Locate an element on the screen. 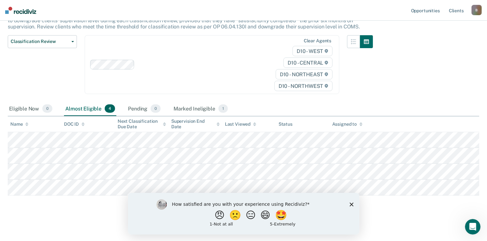 The height and width of the screenshot is (241, 487). div: Next Classification Due Date is located at coordinates (142, 124).